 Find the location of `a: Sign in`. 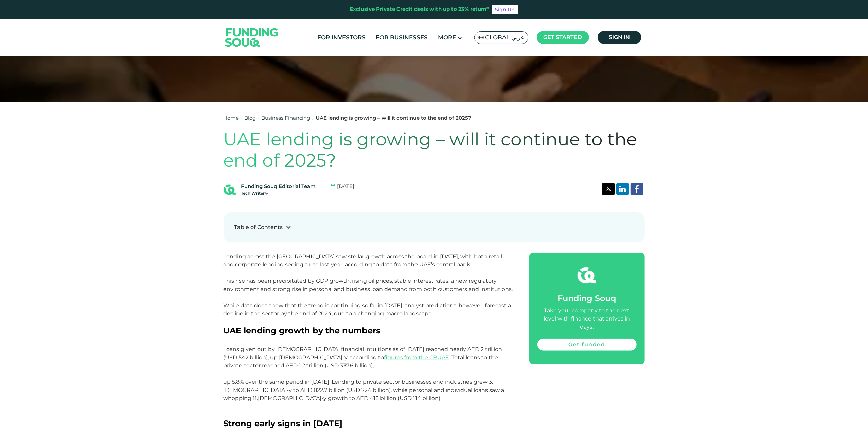

a: Sign in is located at coordinates (619, 37).